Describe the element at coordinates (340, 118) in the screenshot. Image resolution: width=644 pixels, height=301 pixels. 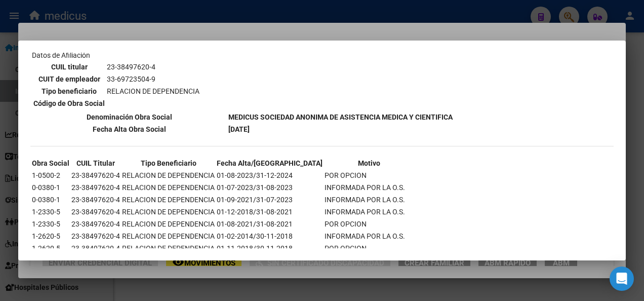
I see `b: MEDICUS SOCIEDAD ANONIMA DE ASISTENCIA MEDICA Y CIENTIFICA` at that location.